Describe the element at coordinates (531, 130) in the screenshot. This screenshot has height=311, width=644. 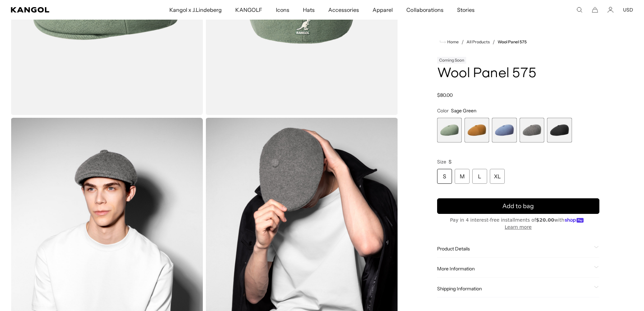
I see `label: Flannel` at that location.